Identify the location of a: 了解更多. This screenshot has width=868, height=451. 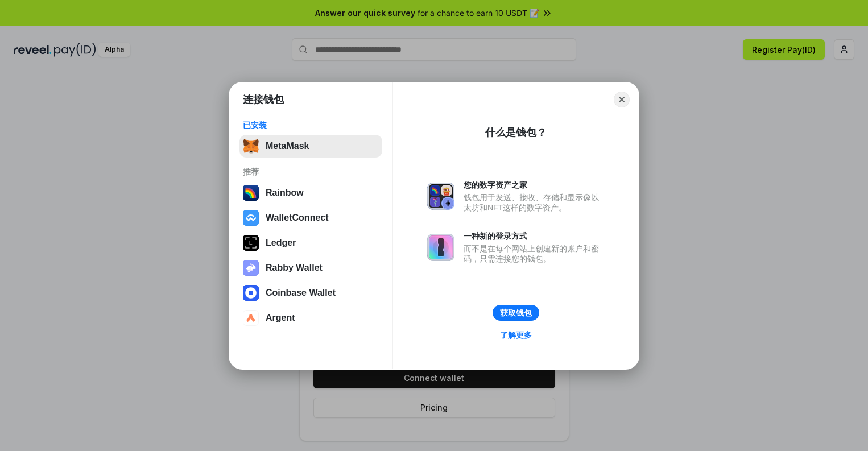
(516, 335).